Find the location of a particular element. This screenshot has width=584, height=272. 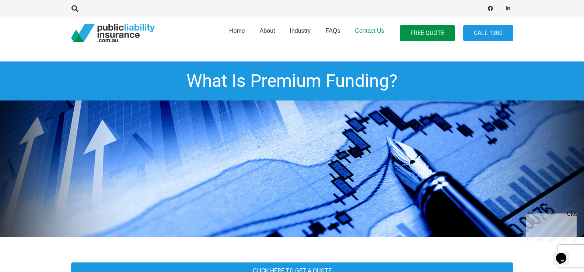

a: LinkedIn is located at coordinates (508, 8).